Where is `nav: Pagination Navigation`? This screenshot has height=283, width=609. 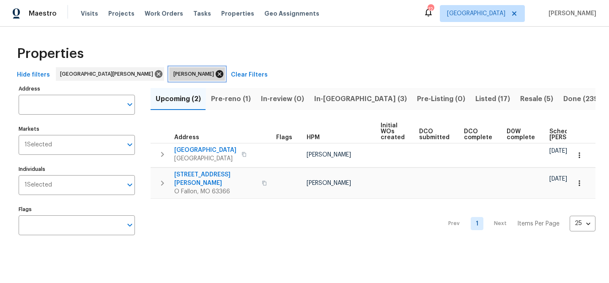
nav: Pagination Navigation is located at coordinates (518, 224).